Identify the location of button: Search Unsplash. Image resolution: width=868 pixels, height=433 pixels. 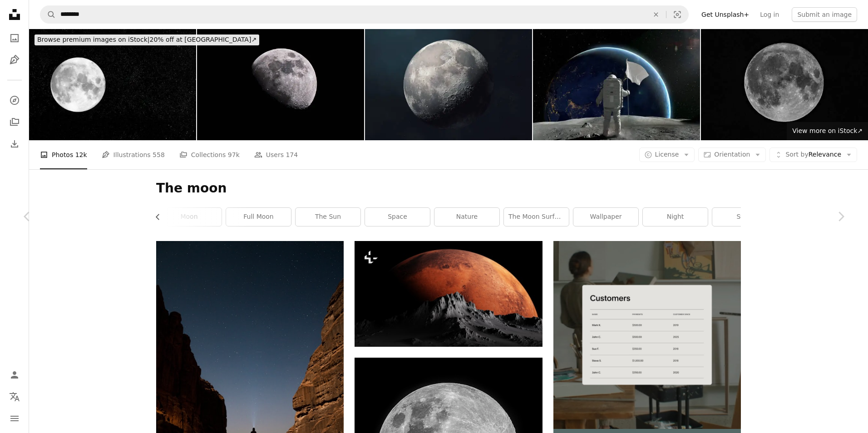
(48, 15).